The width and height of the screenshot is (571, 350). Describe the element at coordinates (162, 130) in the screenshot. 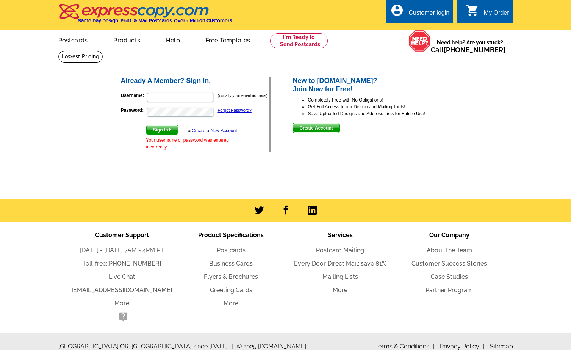

I see `span: Sign In` at that location.